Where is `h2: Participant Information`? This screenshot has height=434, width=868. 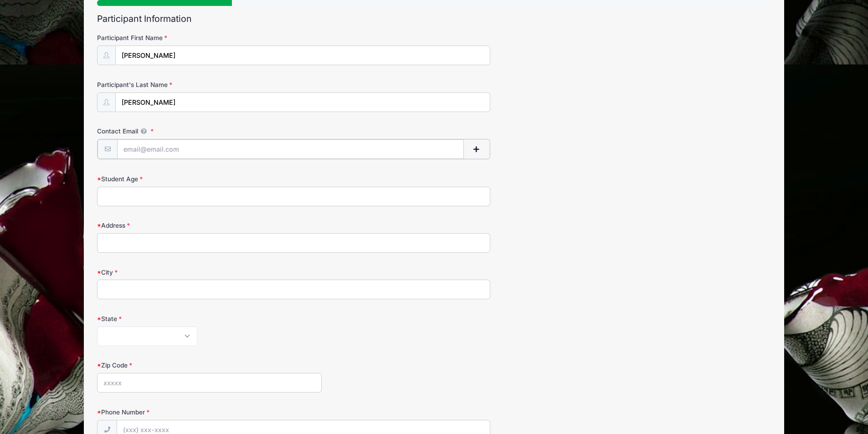
h2: Participant Information is located at coordinates (434, 19).